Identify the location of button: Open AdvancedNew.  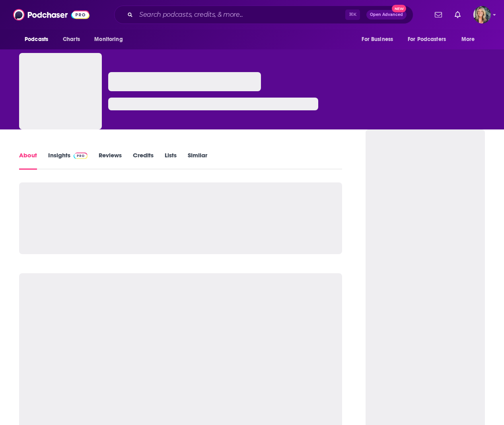
(386, 15).